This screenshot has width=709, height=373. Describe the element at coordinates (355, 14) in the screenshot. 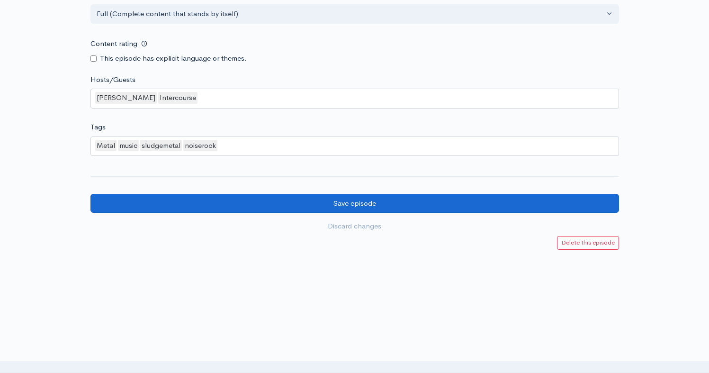

I see `button: Full (Complete content that stands by itself)` at that location.